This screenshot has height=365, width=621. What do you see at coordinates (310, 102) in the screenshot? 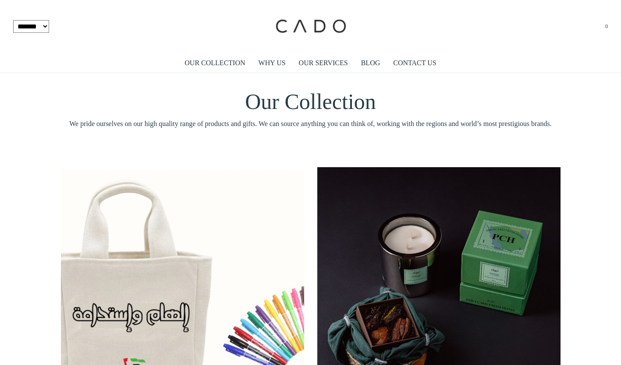
I see `span: Our Collection` at bounding box center [310, 102].